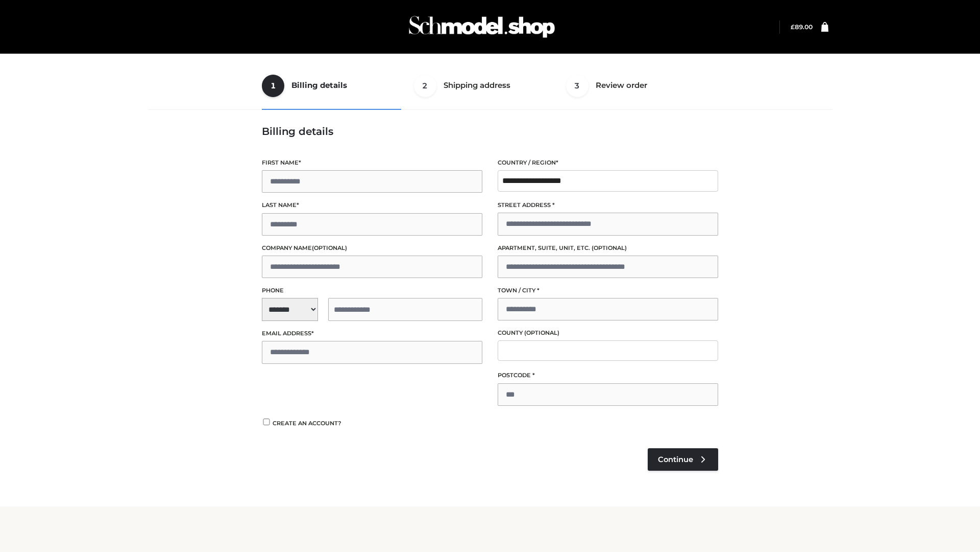 The width and height of the screenshot is (980, 552). Describe the element at coordinates (608, 205) in the screenshot. I see `label: Street address` at that location.